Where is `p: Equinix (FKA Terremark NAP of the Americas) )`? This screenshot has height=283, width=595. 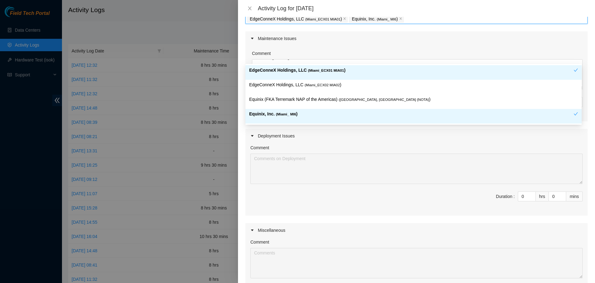
p: Equinix (FKA Terremark NAP of the Americas) ) is located at coordinates (413, 99).